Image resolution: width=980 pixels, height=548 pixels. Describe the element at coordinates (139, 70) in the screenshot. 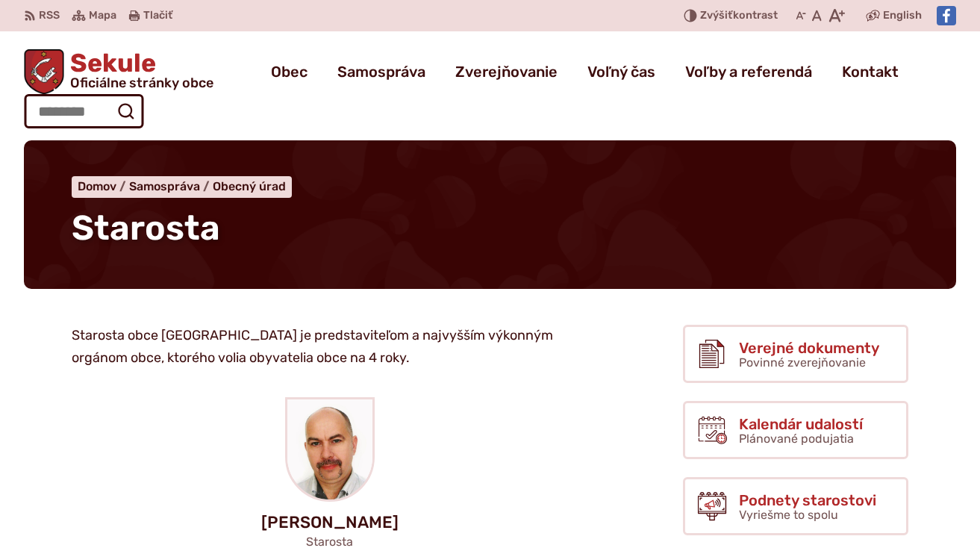

I see `span: Sekule` at that location.